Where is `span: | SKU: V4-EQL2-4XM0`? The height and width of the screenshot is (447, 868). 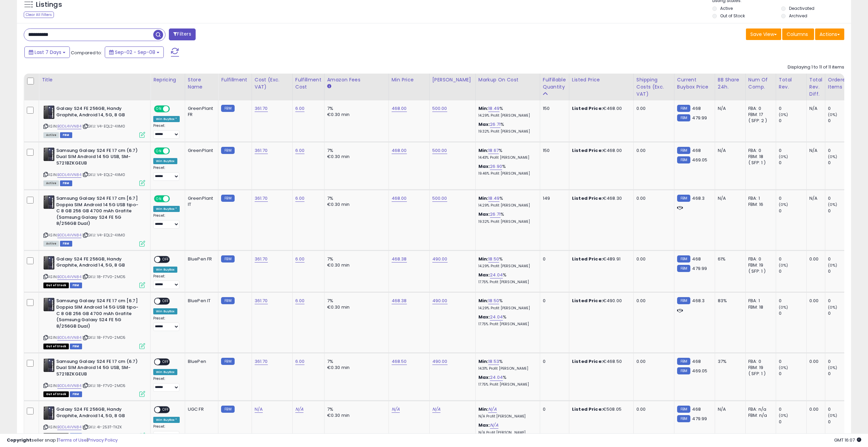 span: | SKU: V4-EQL2-4XM0 is located at coordinates (104, 175).